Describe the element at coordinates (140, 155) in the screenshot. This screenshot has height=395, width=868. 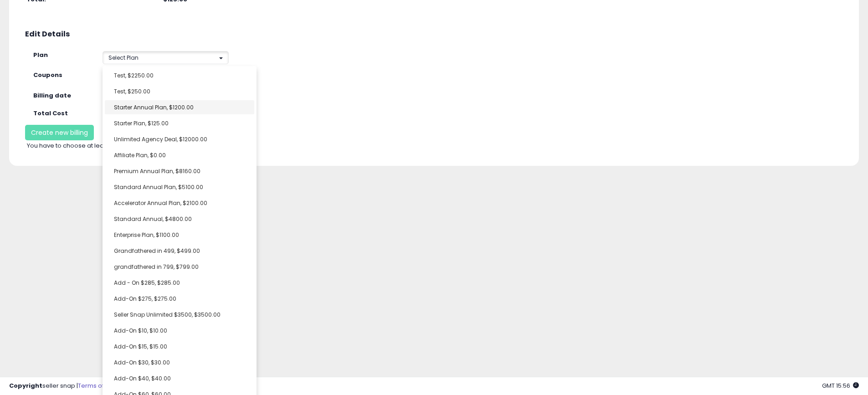
I see `span: Affiliate Plan, $0.00` at that location.